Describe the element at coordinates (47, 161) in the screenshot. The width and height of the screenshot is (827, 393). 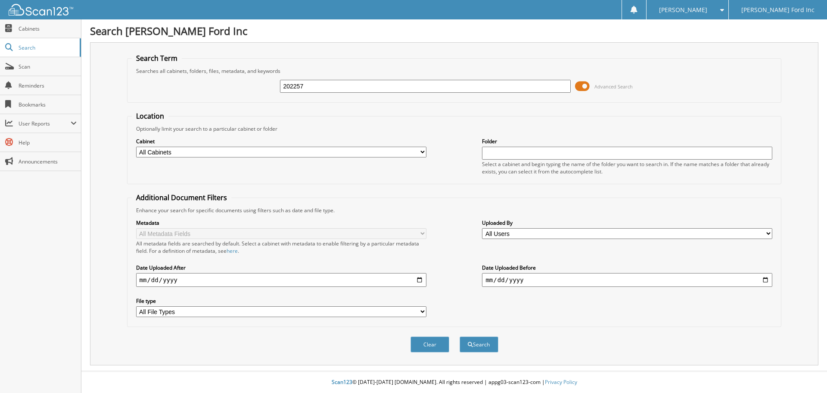
I see `span: Announcements` at that location.